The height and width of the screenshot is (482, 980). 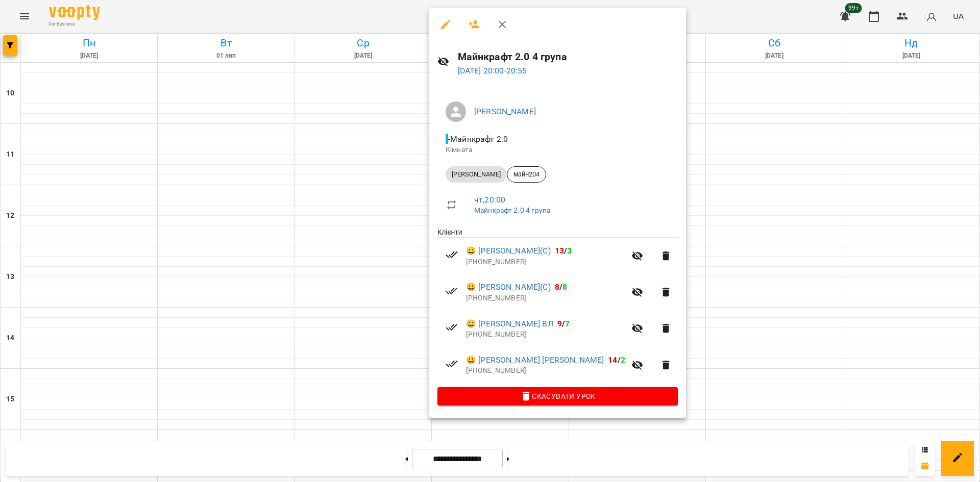 What do you see at coordinates (623, 360) in the screenshot?
I see `span: 2` at bounding box center [623, 360].